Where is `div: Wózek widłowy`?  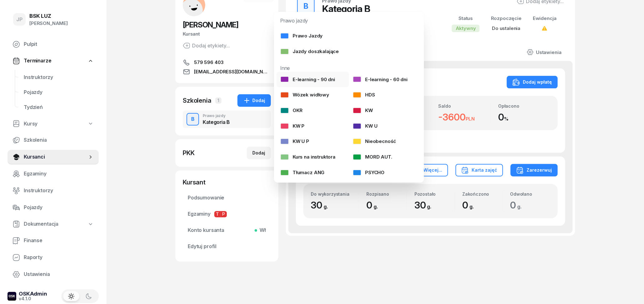 div: Wózek widłowy is located at coordinates (304, 95).